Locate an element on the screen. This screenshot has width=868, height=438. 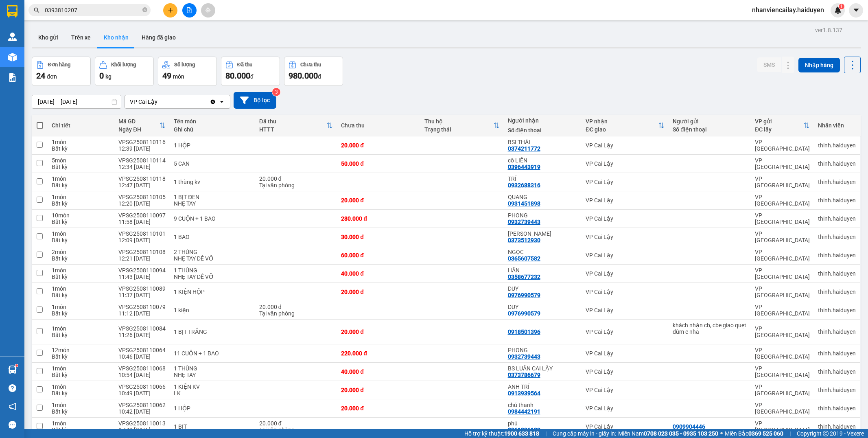
div: 0358677232 is located at coordinates (524, 277).